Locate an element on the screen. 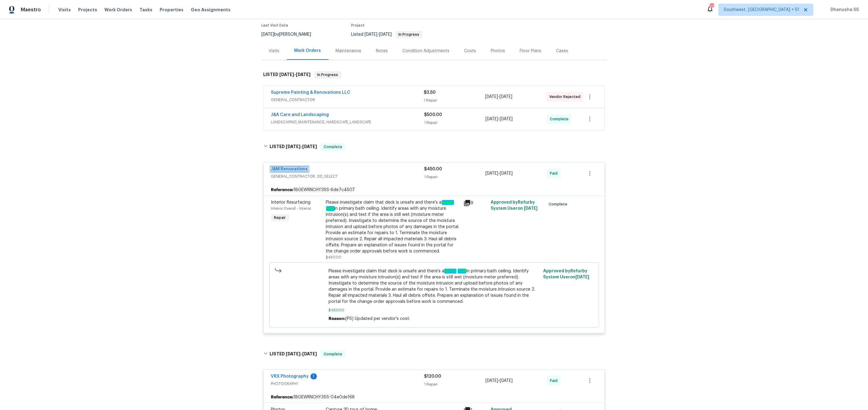  span: Please investigate claim that deck is unsafe and there's a in primary bath ceiling. Identify area... is located at coordinates (434, 287).